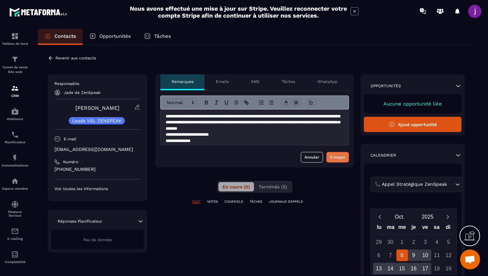 This screenshot has width=488, height=276. What do you see at coordinates (379, 269) in the screenshot?
I see `div: 13` at bounding box center [379, 269].